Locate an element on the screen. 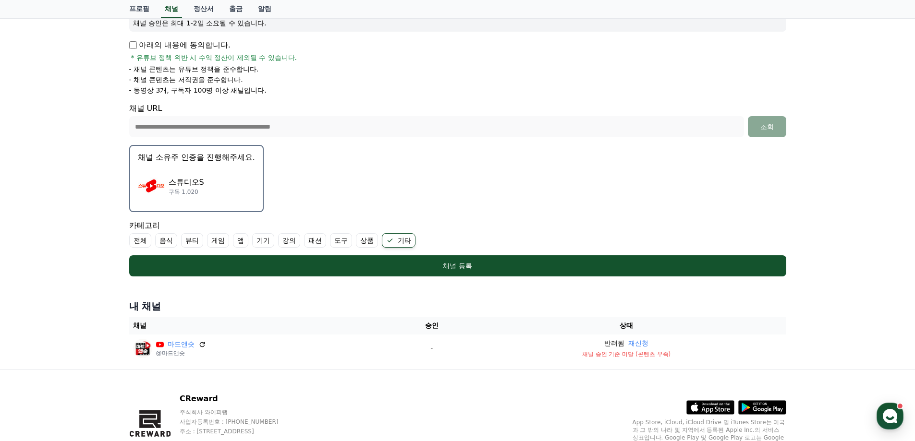 This screenshot has height=441, width=915. label: 강의 is located at coordinates (289, 241).